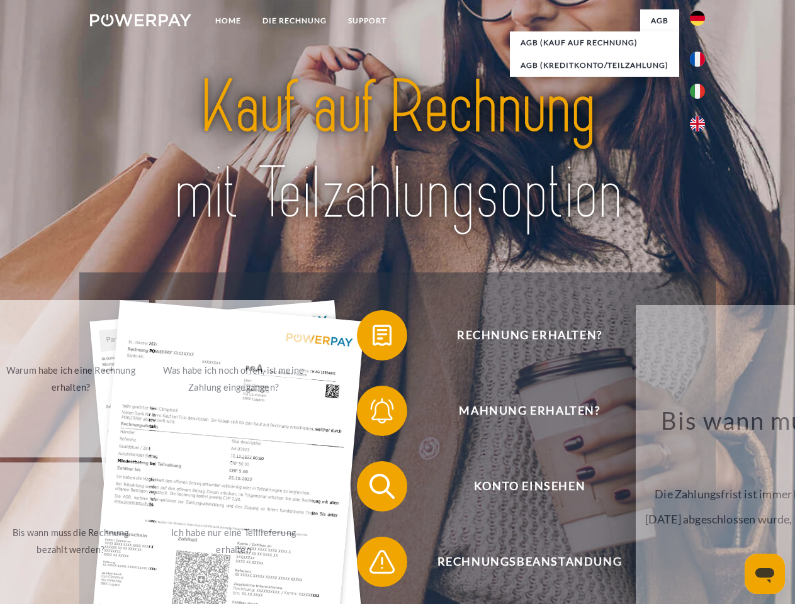  I want to click on button: Rechnungsbeanstandung, so click(520, 562).